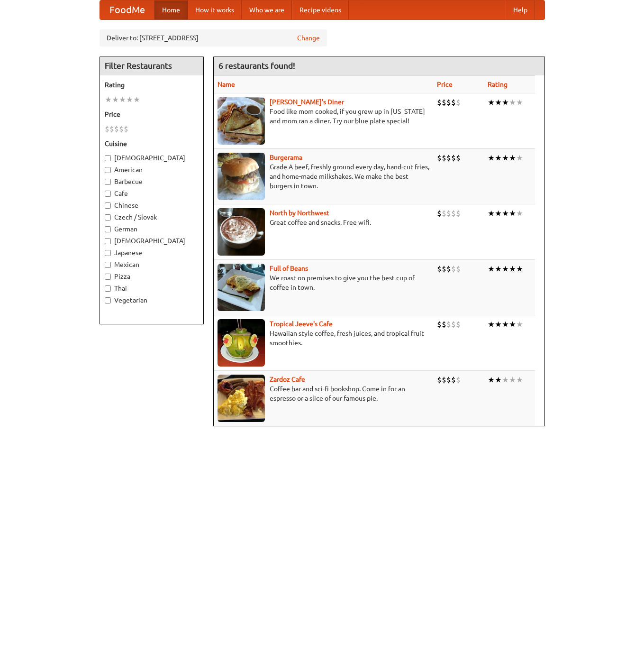 This screenshot has width=644, height=671. Describe the element at coordinates (320, 10) in the screenshot. I see `a: Recipe videos` at that location.